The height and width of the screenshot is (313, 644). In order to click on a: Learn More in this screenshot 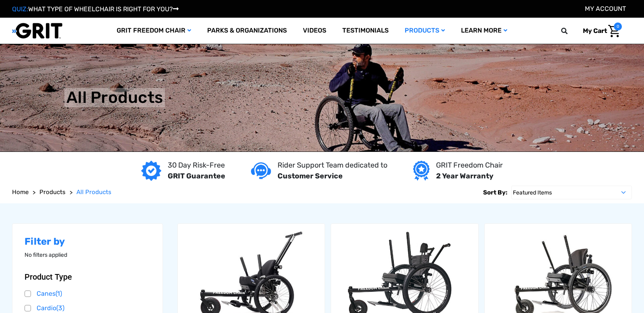, I will do `click(484, 30)`.